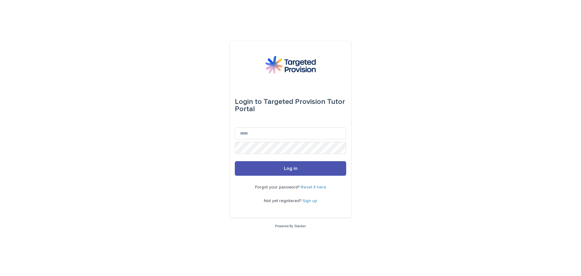  I want to click on div: Targeted Provision Tutor Portal, so click(291, 105).